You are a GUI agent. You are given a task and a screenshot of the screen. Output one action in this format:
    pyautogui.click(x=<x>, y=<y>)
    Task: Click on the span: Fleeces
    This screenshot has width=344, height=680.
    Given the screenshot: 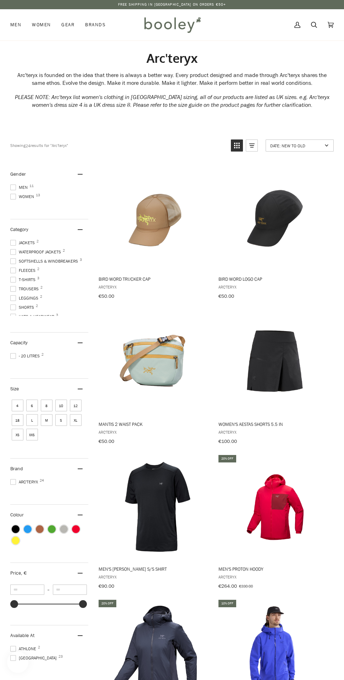 What is the action you would take?
    pyautogui.click(x=24, y=270)
    